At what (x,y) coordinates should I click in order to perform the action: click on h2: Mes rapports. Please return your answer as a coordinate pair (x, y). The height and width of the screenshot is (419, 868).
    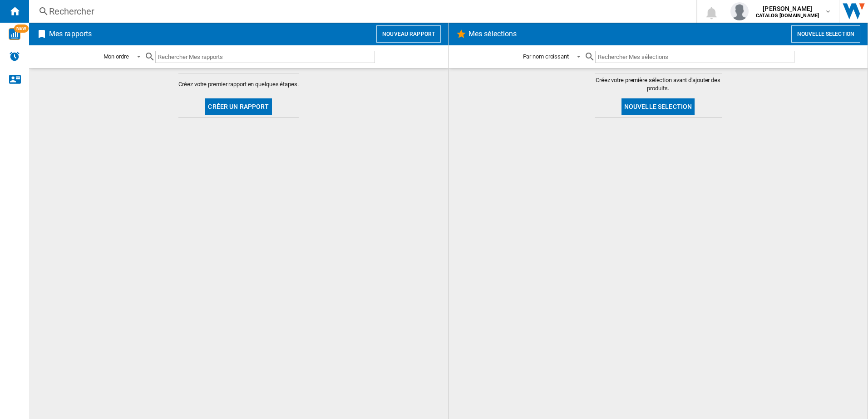
    Looking at the image, I should click on (71, 34).